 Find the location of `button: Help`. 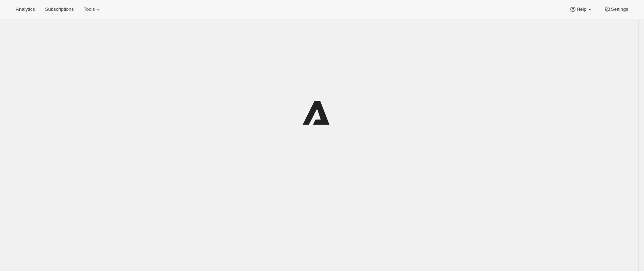

button: Help is located at coordinates (582, 10).